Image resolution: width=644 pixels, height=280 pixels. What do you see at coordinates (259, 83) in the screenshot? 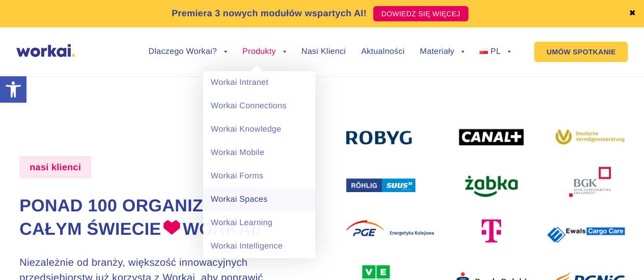
I see `a: Workai Intranet` at bounding box center [259, 83].